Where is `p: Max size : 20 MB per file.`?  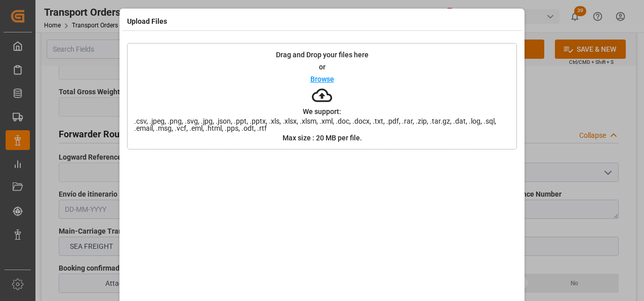
p: Max size : 20 MB per file. is located at coordinates (322, 138).